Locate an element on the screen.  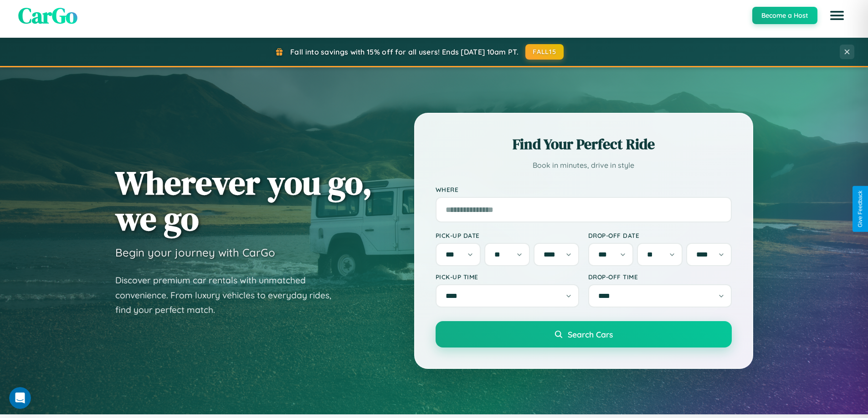
label: Pick-up Time is located at coordinates (507, 277).